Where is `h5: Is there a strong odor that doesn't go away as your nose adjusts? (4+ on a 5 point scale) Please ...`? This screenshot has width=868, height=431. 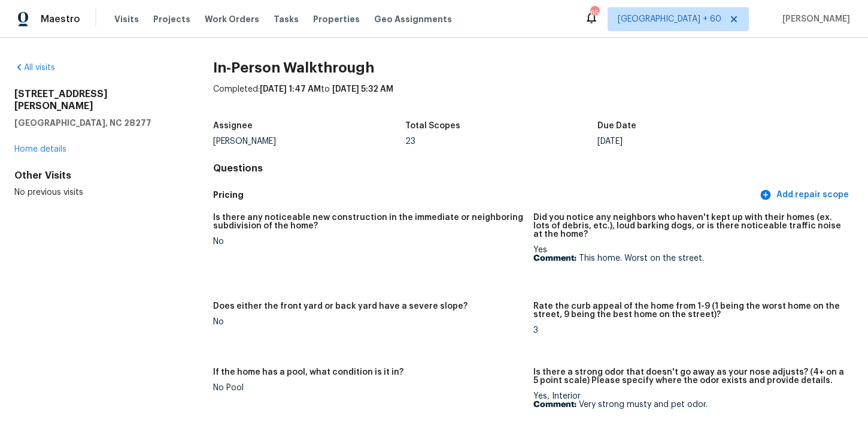
h5: Is there a strong odor that doesn't go away as your nose adjusts? (4+ on a 5 point scale) Please ... is located at coordinates (689, 377).